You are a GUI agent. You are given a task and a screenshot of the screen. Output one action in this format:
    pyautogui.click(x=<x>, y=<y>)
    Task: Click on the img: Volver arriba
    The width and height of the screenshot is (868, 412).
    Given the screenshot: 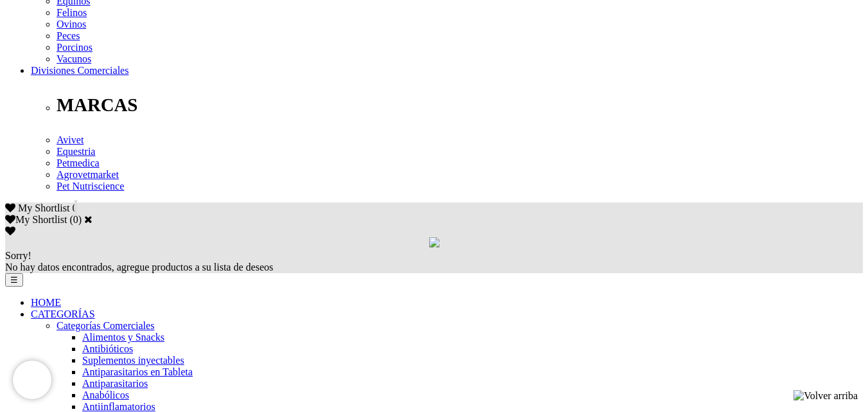 What is the action you would take?
    pyautogui.click(x=826, y=396)
    